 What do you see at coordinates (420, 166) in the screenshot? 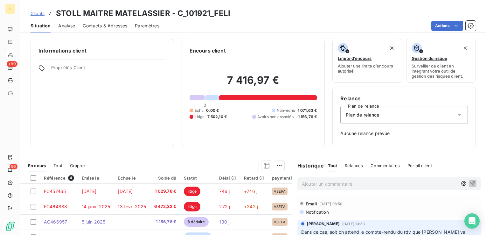
I see `span: Portail client` at bounding box center [420, 166].